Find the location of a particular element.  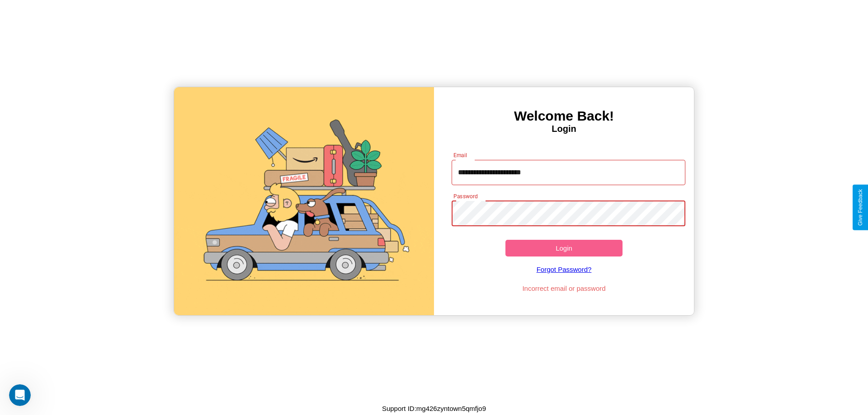

img: gif is located at coordinates (304, 201).